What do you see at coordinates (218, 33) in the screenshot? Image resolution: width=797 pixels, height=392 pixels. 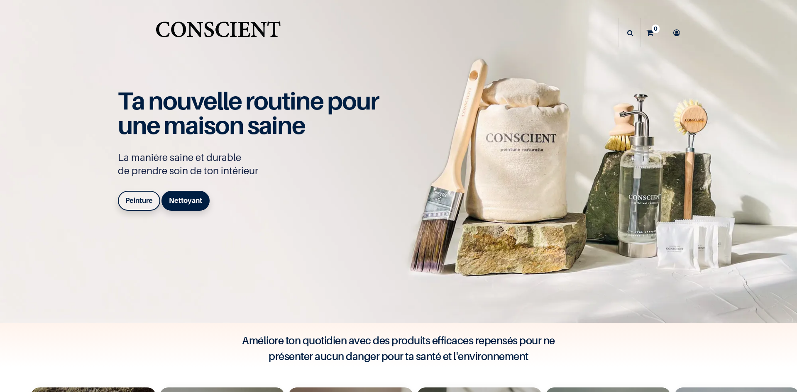 I see `span: Logo of Conscient` at bounding box center [218, 33].